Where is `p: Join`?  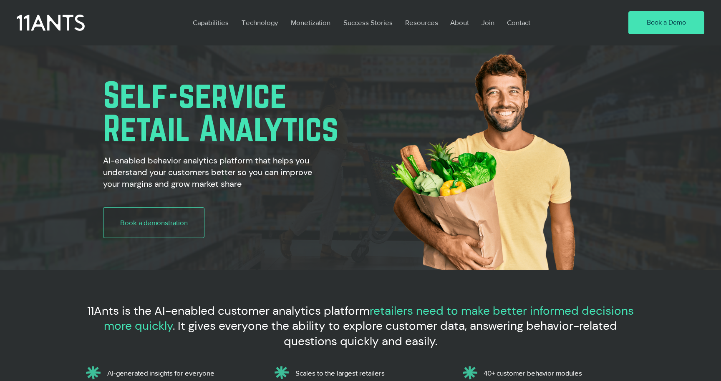
p: Join is located at coordinates (488, 23).